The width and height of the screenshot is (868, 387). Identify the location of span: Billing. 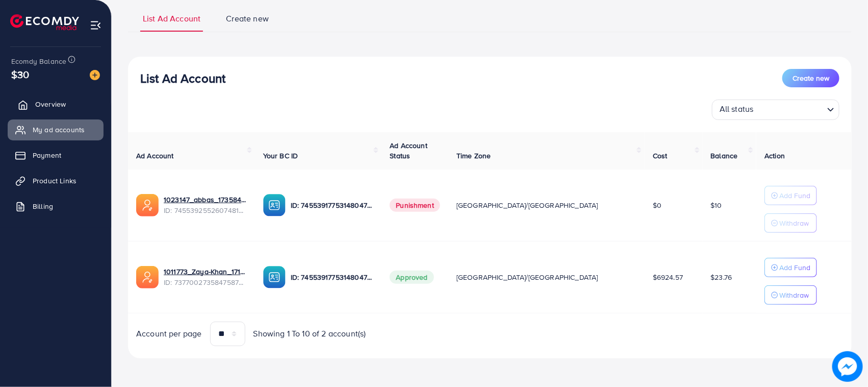
(43, 206).